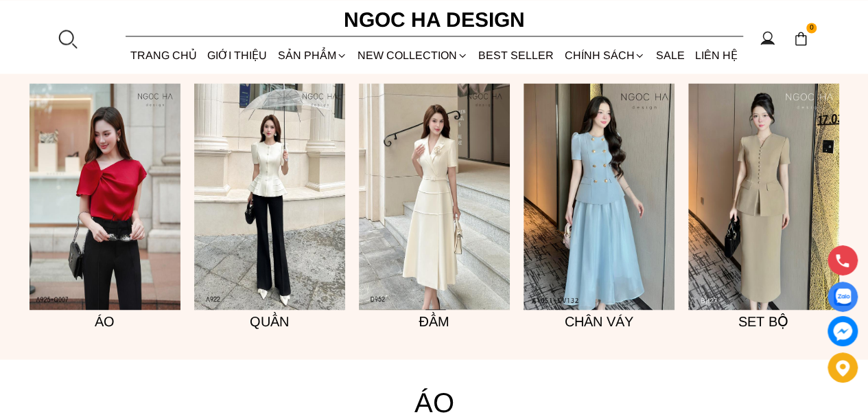  Describe the element at coordinates (435, 20) in the screenshot. I see `h6: Ngoc Ha Design` at that location.